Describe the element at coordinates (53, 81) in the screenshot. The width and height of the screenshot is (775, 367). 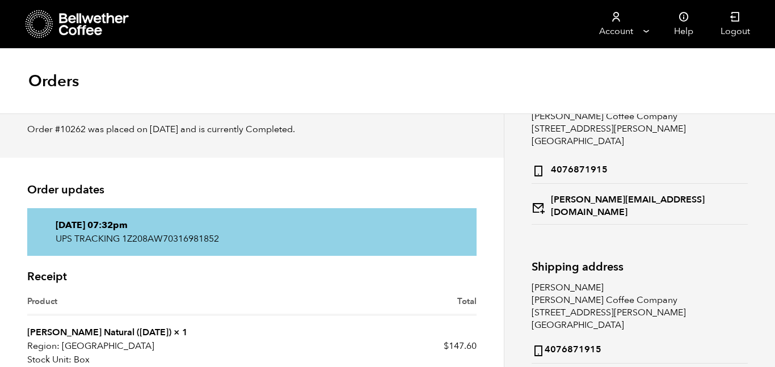
I see `h1: Orders` at that location.